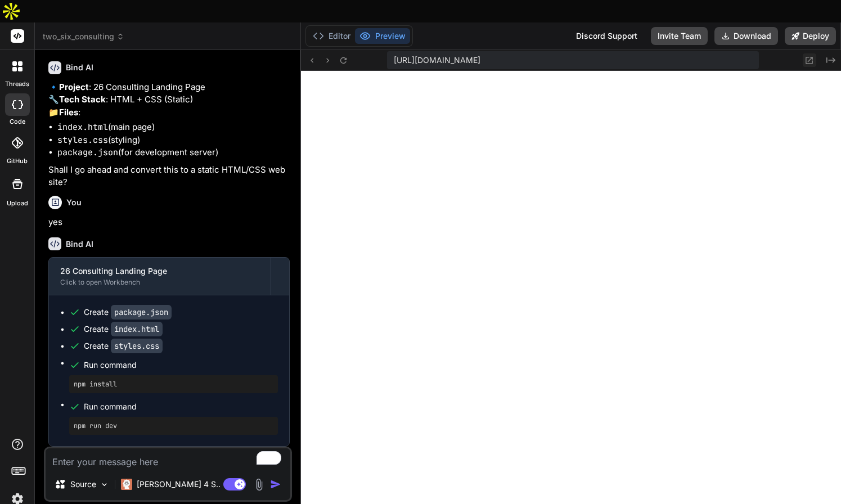  What do you see at coordinates (173, 140) in the screenshot?
I see `li: (styling)` at bounding box center [173, 140].